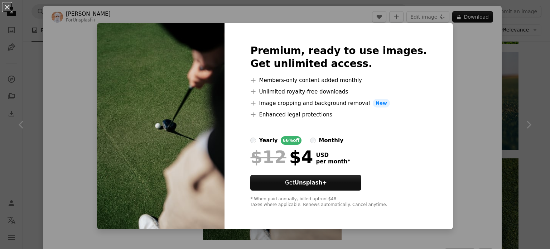 This screenshot has width=550, height=249. What do you see at coordinates (338, 202) in the screenshot?
I see `div: * When paid annually, billed upfront $48 Taxes where applicable. Renews automatically. Cancel any...` at bounding box center [338, 202].